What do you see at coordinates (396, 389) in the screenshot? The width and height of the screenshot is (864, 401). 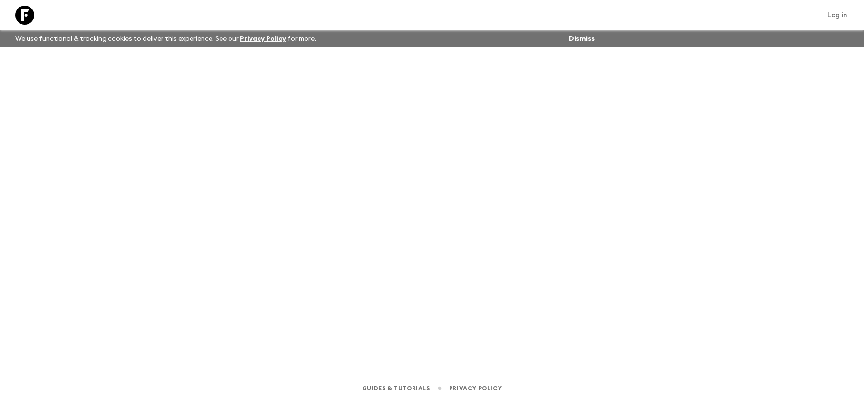 I see `a: Guides & Tutorials` at bounding box center [396, 389].